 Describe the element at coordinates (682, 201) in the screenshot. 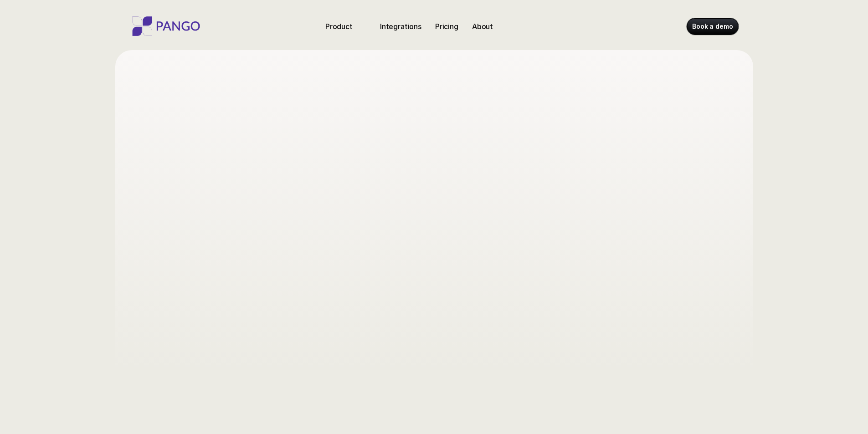

I see `img: Next Arrow` at that location.